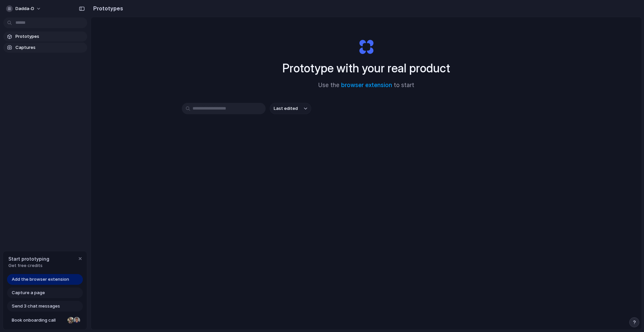 The image size is (644, 332). I want to click on a: Book onboarding call, so click(45, 320).